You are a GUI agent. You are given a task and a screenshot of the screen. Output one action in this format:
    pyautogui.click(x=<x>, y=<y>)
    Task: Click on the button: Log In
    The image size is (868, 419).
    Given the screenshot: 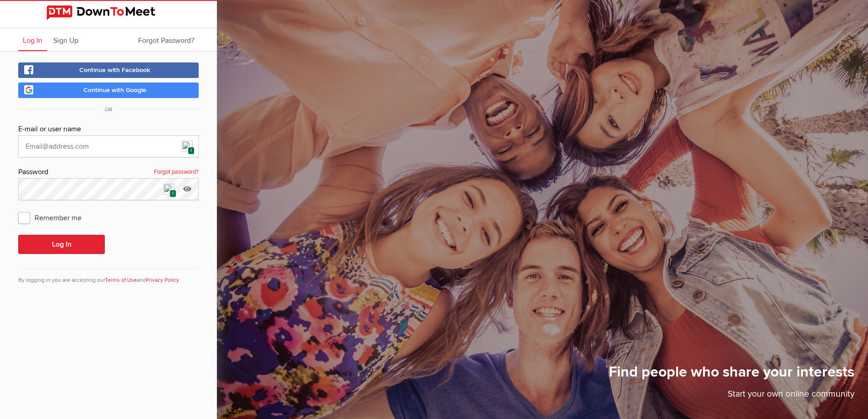 What is the action you would take?
    pyautogui.click(x=62, y=244)
    